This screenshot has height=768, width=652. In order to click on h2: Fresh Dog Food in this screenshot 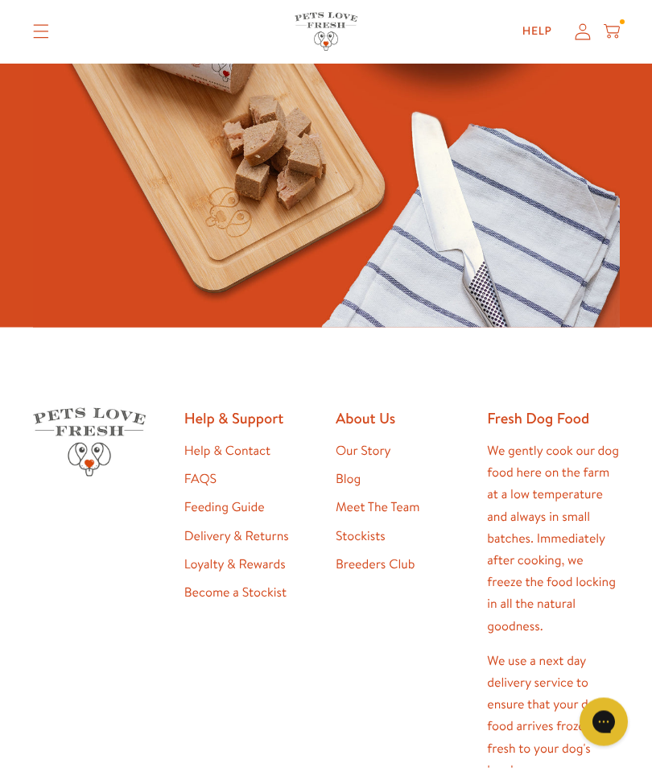, I will do `click(553, 418)`.